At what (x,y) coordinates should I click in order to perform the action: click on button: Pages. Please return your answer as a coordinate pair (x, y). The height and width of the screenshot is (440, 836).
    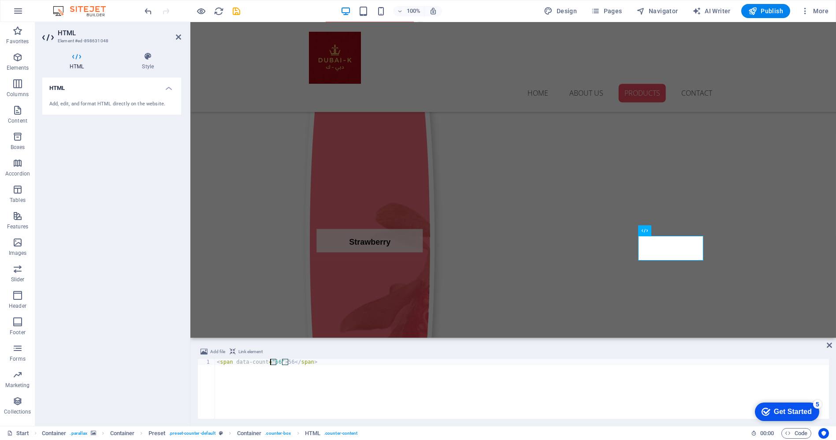
    Looking at the image, I should click on (607, 11).